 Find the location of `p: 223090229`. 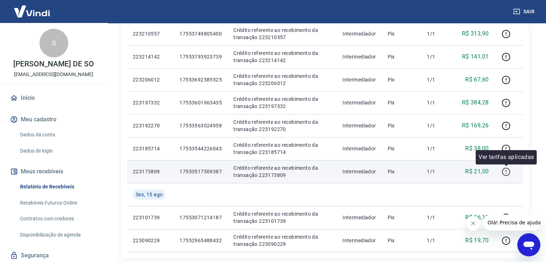

p: 223090229 is located at coordinates (150, 240).